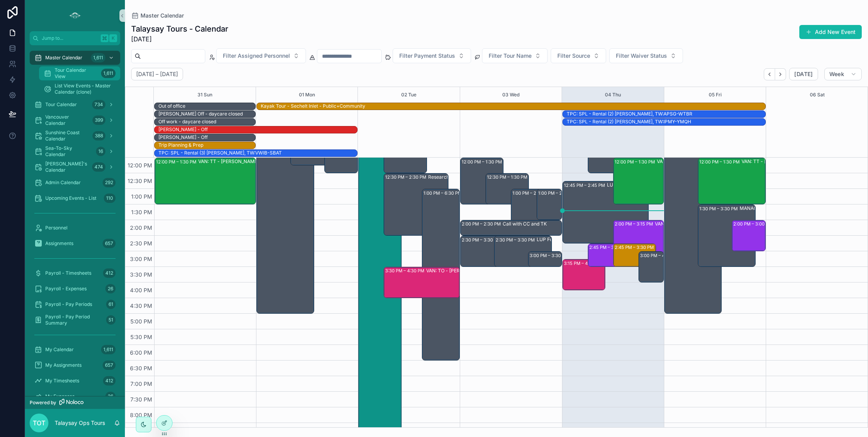  I want to click on div: 2:00 PM – 2:30 PM, so click(482, 224).